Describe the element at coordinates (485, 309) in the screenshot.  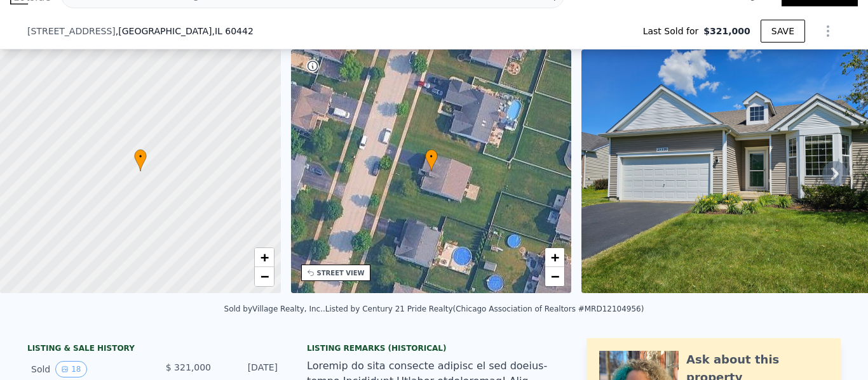
I see `div: Listed by Century 21 Pride Realty (Chicago Association of Realtors #MRD12104956)` at that location.